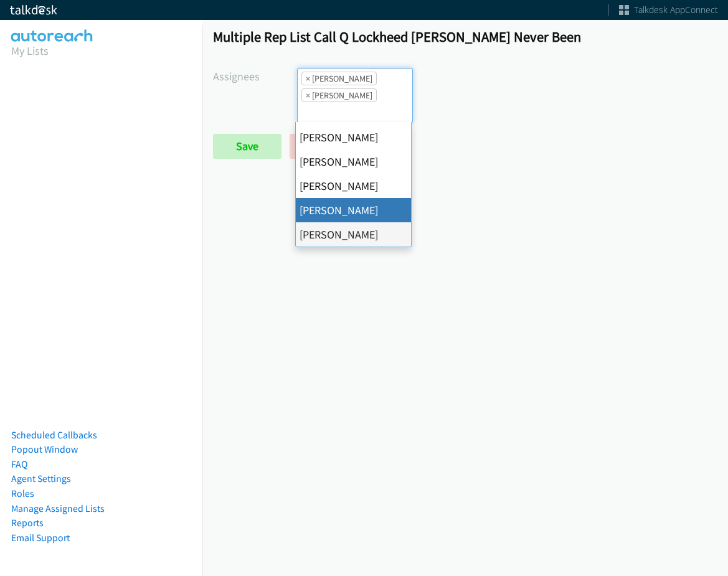 The image size is (728, 576). Describe the element at coordinates (44, 449) in the screenshot. I see `a: Popout Window` at that location.